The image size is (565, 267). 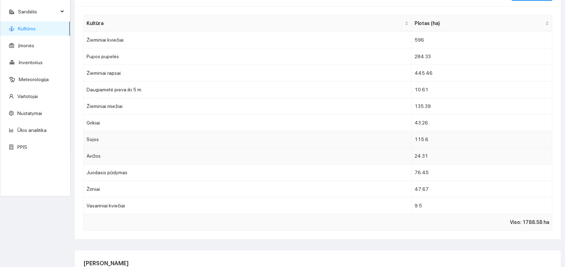 What do you see at coordinates (247, 73) in the screenshot?
I see `td: Žieminiai rapsai` at bounding box center [247, 73].